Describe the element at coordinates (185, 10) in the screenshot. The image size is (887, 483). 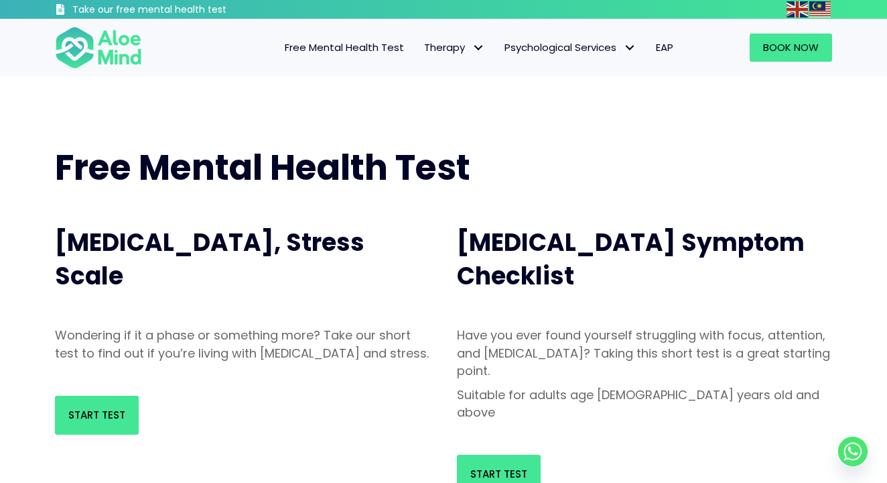
I see `h3: Take our free mental health test` at that location.